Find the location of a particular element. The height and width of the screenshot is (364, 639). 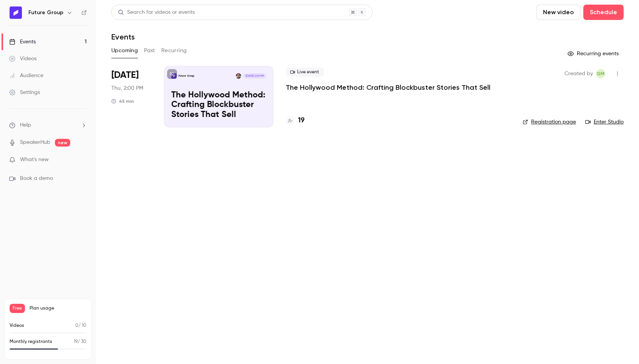

a: Registration page is located at coordinates (549, 122).